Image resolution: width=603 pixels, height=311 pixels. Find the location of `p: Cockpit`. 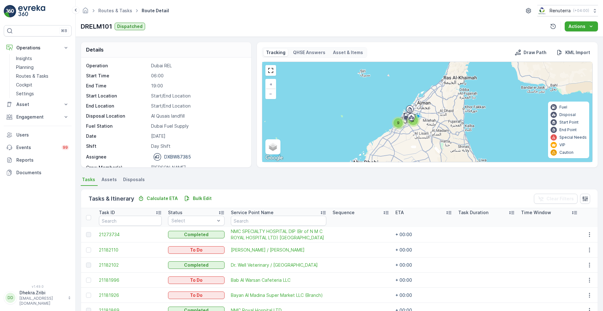

p: Cockpit is located at coordinates (24, 85).